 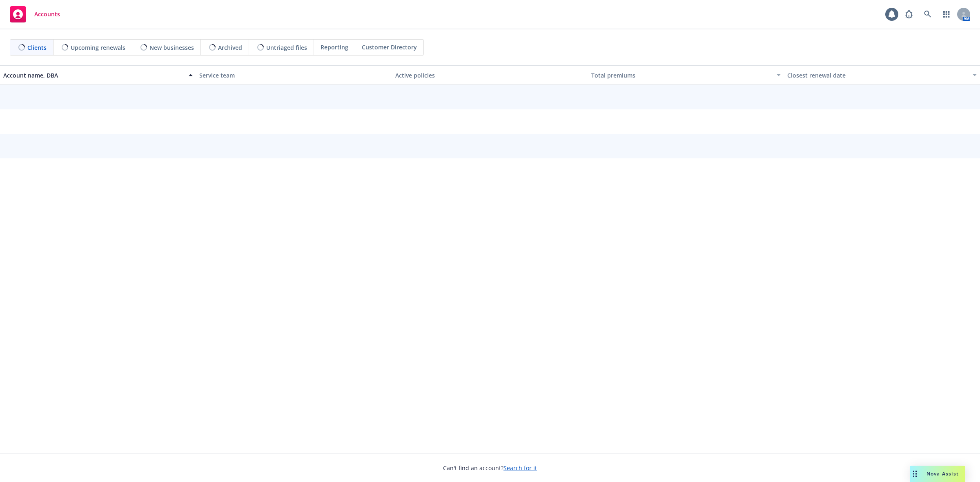 I want to click on span: New businesses, so click(x=172, y=48).